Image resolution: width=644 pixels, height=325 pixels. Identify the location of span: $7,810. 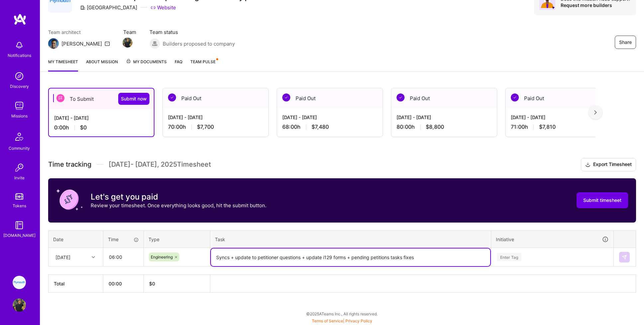
(547, 126).